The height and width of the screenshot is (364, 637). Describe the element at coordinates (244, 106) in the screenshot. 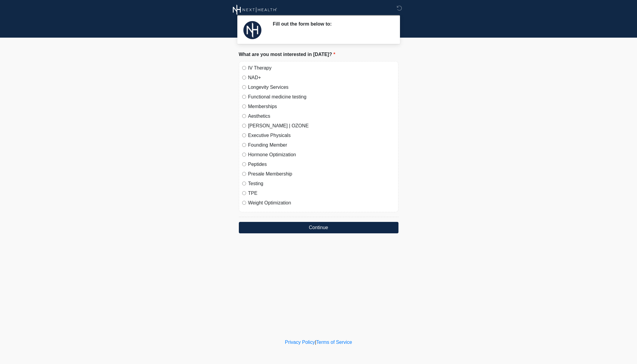

I see `input: Memberships` at that location.